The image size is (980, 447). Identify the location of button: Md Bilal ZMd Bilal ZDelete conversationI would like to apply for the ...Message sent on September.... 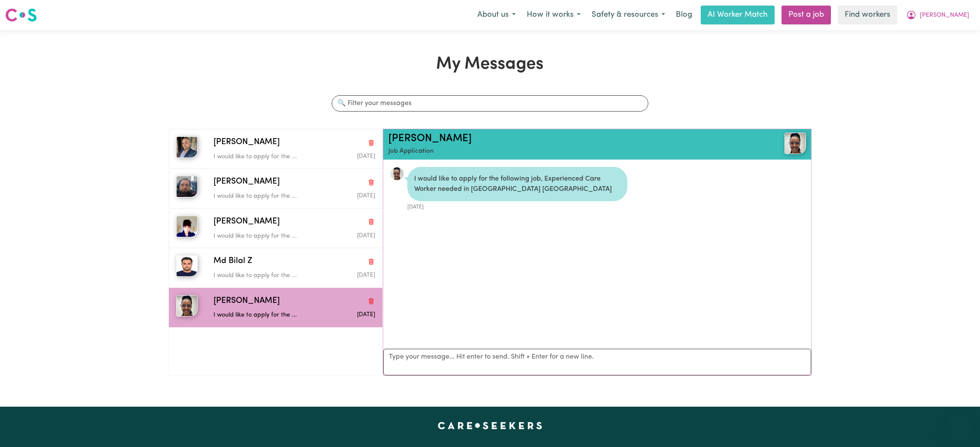
(275, 268).